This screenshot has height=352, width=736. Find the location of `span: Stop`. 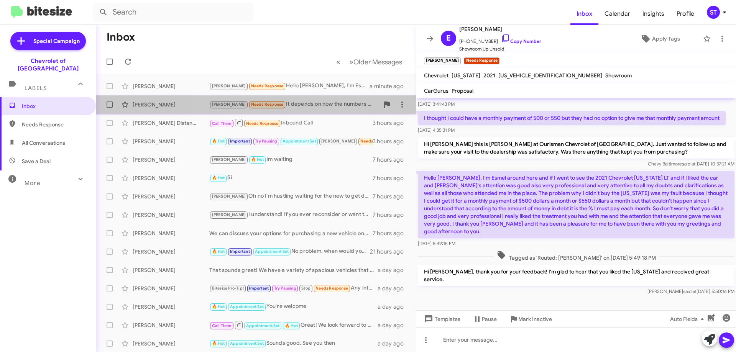

span: Stop is located at coordinates (306, 288).